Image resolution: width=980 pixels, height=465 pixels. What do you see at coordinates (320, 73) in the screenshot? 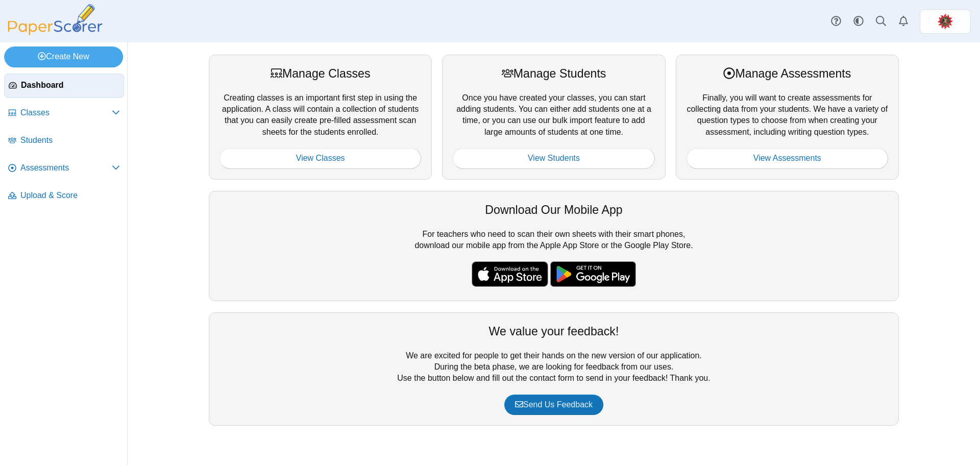
I see `div: Manage Classes` at bounding box center [320, 73].